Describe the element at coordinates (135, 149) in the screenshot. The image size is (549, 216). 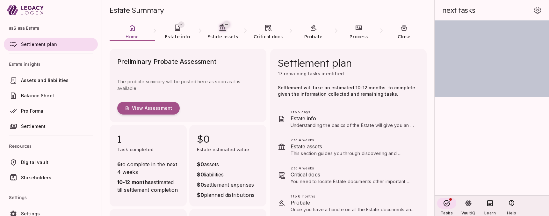
I see `span: Task completed` at that location.